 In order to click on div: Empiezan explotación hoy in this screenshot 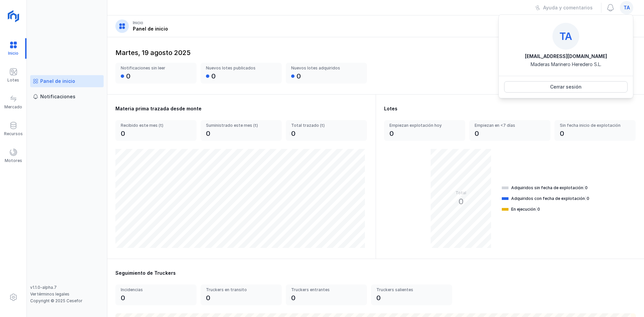, I will do `click(422, 125)`.